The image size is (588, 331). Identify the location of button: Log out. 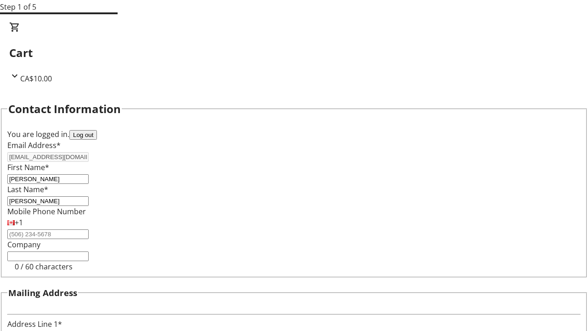
(83, 135).